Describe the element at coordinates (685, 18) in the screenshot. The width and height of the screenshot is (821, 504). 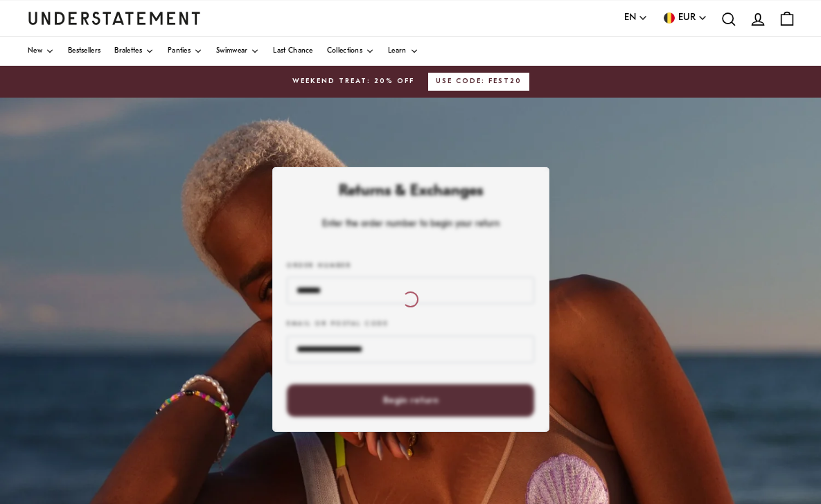
I see `button: EUR` at that location.